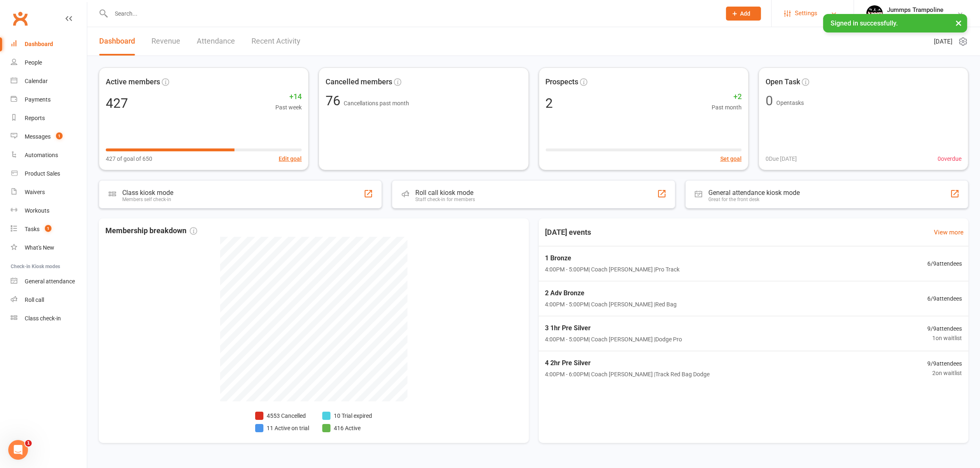  I want to click on div: Reports, so click(34, 118).